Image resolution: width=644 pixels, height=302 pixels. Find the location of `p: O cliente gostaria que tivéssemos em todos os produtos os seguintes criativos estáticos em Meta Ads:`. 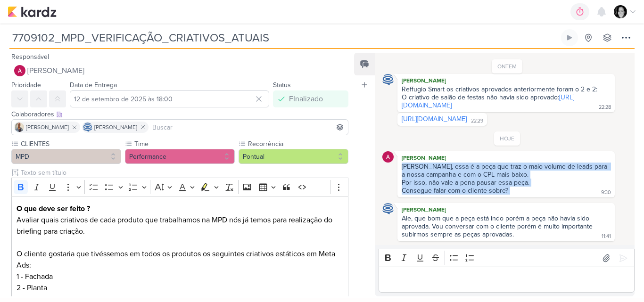

p: O cliente gostaria que tivéssemos em todos os produtos os seguintes criativos estáticos em Meta Ads: is located at coordinates (180, 260).